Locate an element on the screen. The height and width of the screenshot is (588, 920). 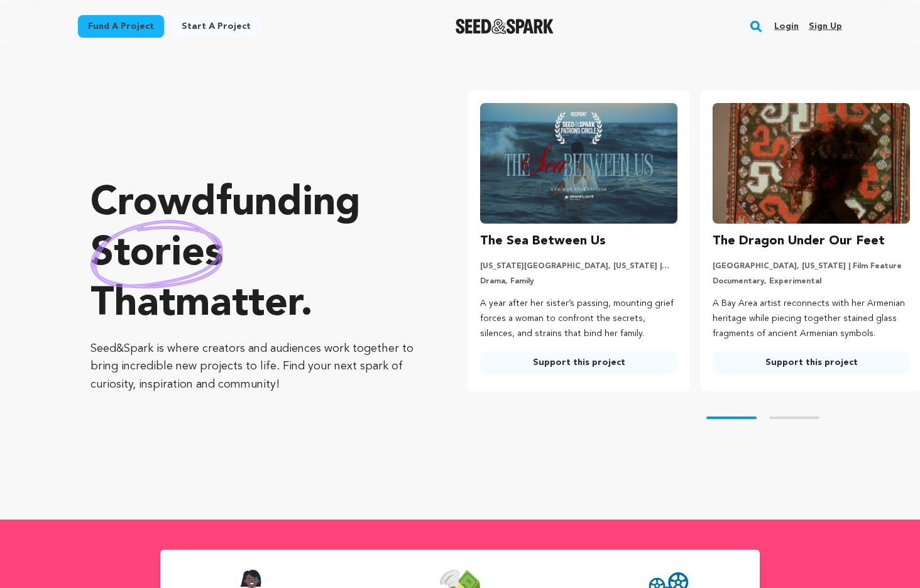
a: Fund a project is located at coordinates (121, 26).